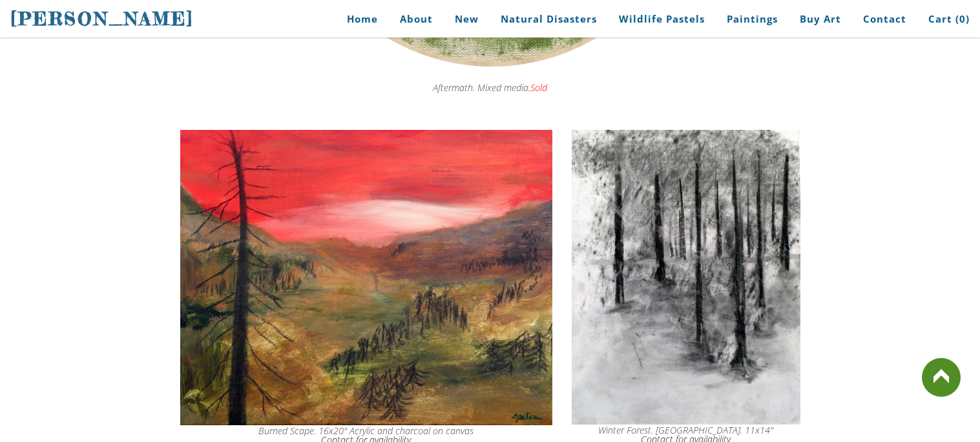 The image size is (980, 442). I want to click on a: About, so click(416, 18).